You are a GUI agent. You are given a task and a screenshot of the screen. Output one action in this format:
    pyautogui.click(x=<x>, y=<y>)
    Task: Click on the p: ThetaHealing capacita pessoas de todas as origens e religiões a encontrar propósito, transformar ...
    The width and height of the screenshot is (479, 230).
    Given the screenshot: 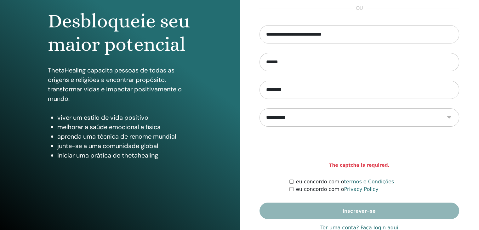 What is the action you would take?
    pyautogui.click(x=120, y=84)
    